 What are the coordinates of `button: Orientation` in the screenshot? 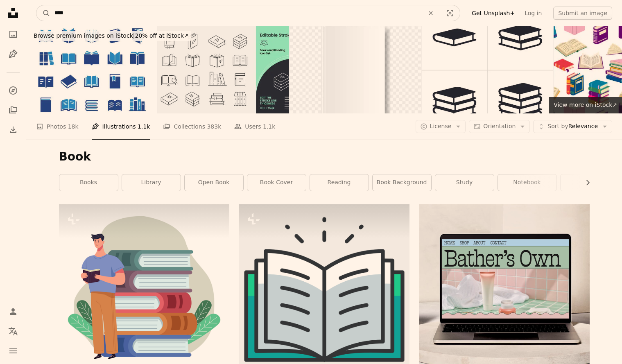 It's located at (499, 127).